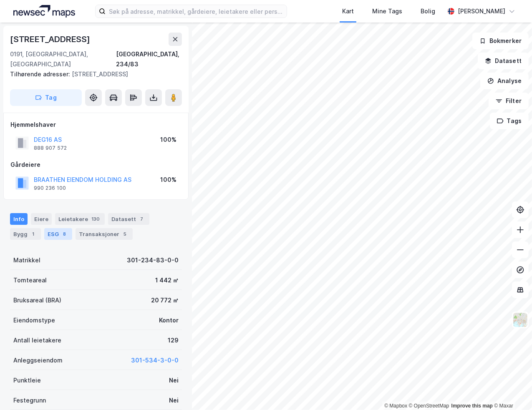  I want to click on div: 888 907 572, so click(50, 148).